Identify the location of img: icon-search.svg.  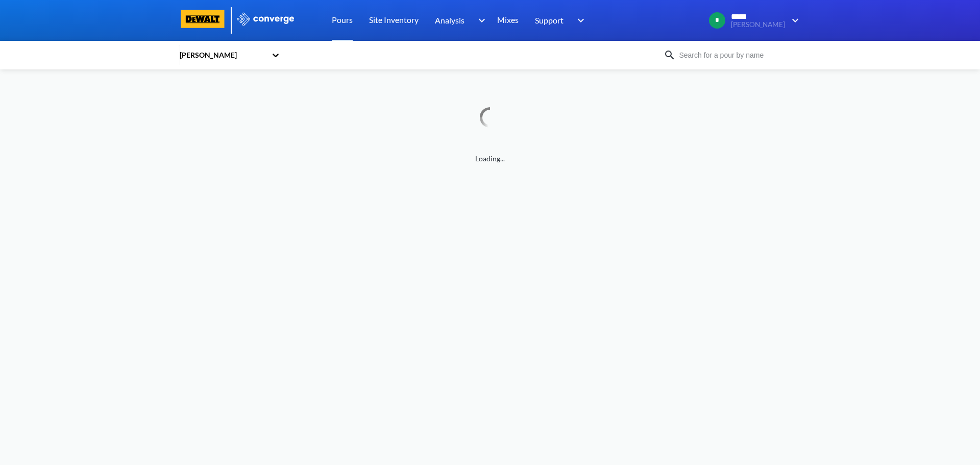
(669, 55).